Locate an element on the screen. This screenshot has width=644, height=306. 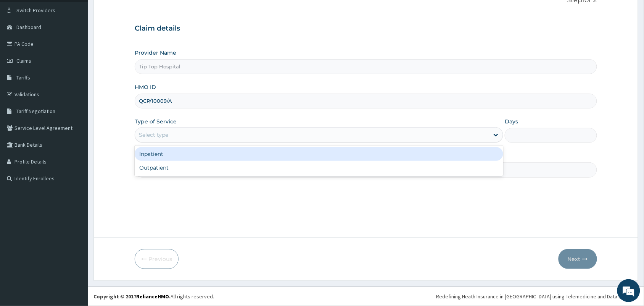
footer: All rights reserved. is located at coordinates (366, 296).